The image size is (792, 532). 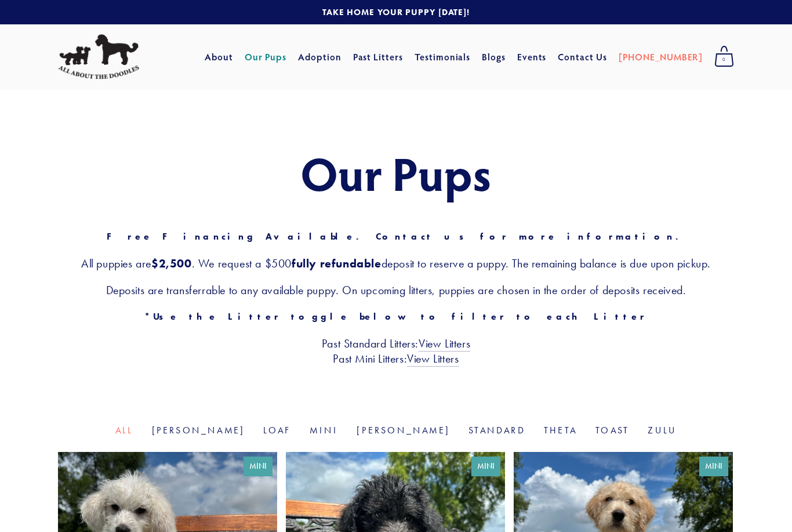 What do you see at coordinates (277, 430) in the screenshot?
I see `a: Loaf` at bounding box center [277, 430].